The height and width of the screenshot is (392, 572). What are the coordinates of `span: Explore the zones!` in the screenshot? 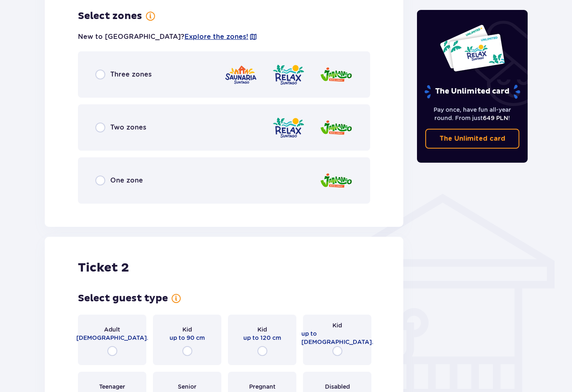 It's located at (217, 37).